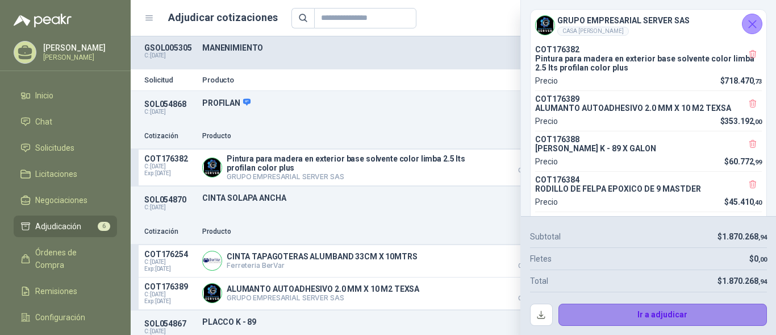 This screenshot has height=335, width=776. I want to click on span: Chat, so click(44, 122).